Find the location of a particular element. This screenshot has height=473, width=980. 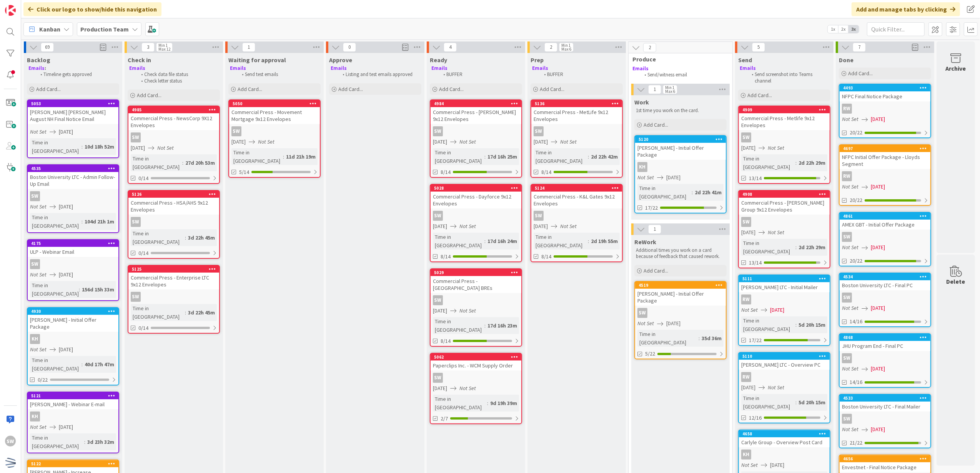

div: 5029 is located at coordinates (477, 272).